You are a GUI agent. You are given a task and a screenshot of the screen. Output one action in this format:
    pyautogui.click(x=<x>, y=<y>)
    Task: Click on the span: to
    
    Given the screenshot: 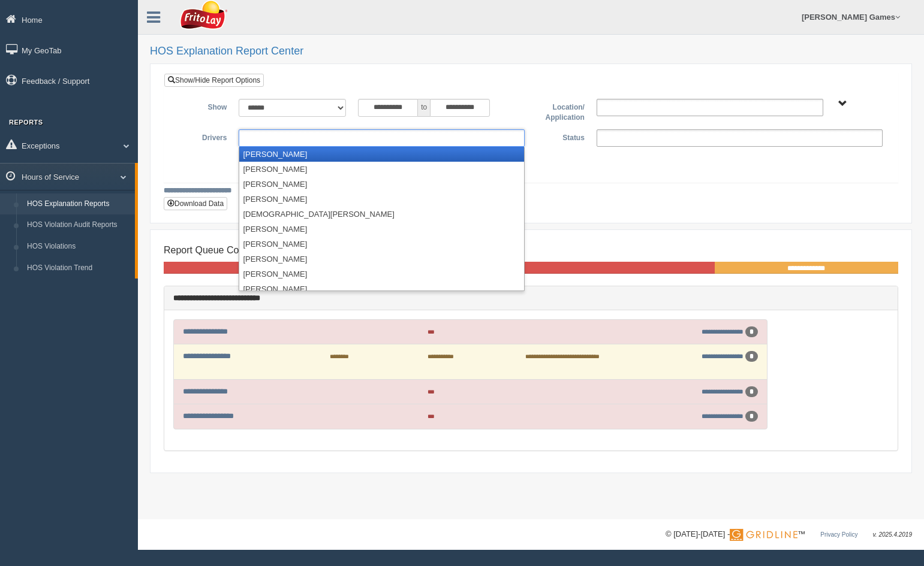 What is the action you would take?
    pyautogui.click(x=424, y=107)
    